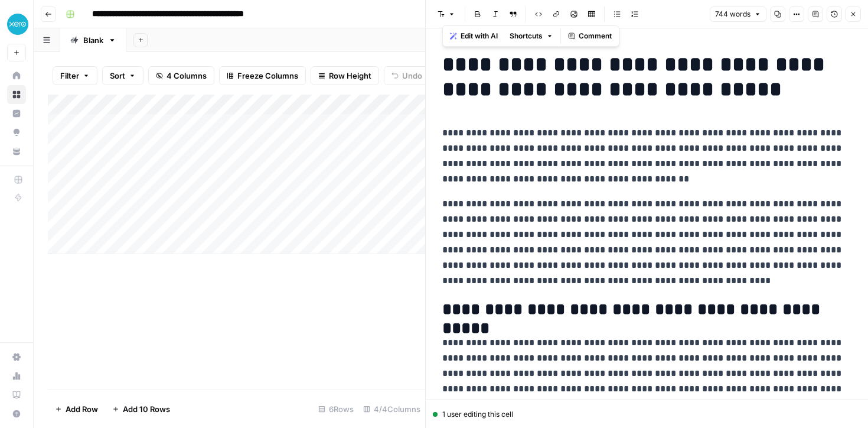 Image resolution: width=868 pixels, height=428 pixels. Describe the element at coordinates (16, 25) in the screenshot. I see `button: Workspace: XeroOps` at that location.